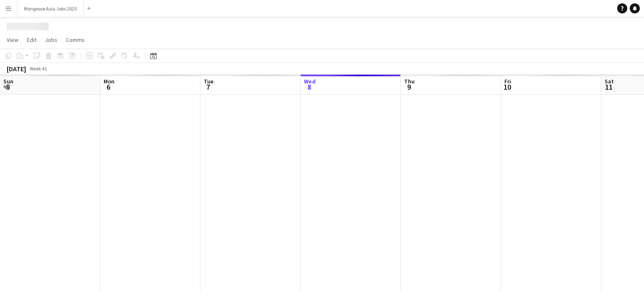  Describe the element at coordinates (31, 40) in the screenshot. I see `a: Edit` at that location.